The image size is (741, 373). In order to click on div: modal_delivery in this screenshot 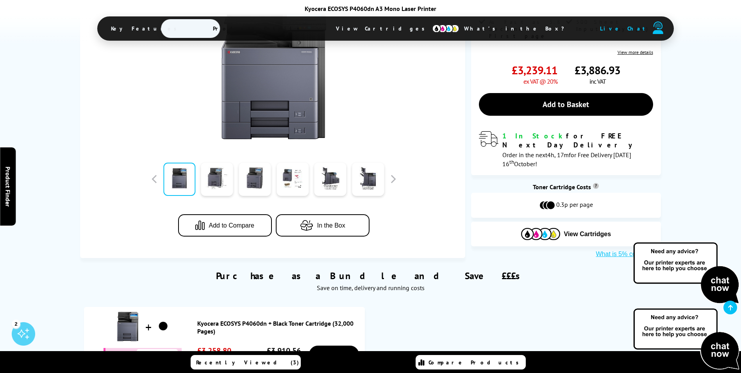, I will do `click(566, 149)`.